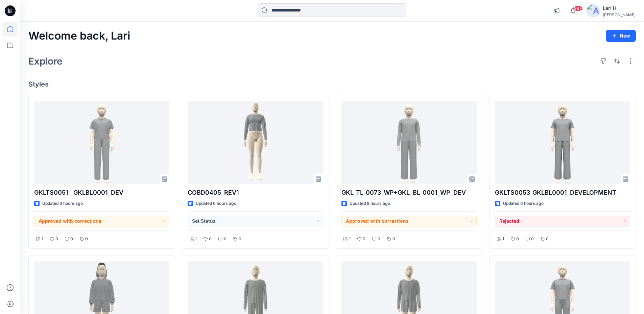 Image resolution: width=644 pixels, height=314 pixels. What do you see at coordinates (216, 204) in the screenshot?
I see `p: Updated 6 hours ago` at bounding box center [216, 204].